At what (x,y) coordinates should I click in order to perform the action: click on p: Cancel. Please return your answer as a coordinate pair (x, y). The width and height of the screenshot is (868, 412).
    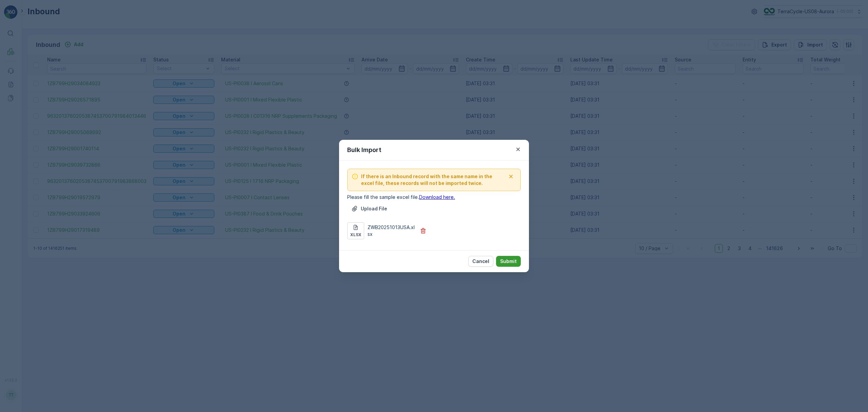
    Looking at the image, I should click on (481, 262).